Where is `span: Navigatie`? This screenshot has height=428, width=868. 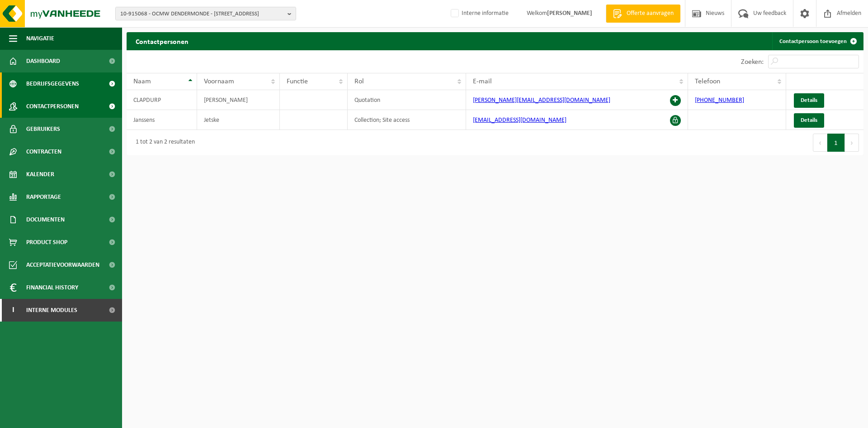 span: Navigatie is located at coordinates (41, 39).